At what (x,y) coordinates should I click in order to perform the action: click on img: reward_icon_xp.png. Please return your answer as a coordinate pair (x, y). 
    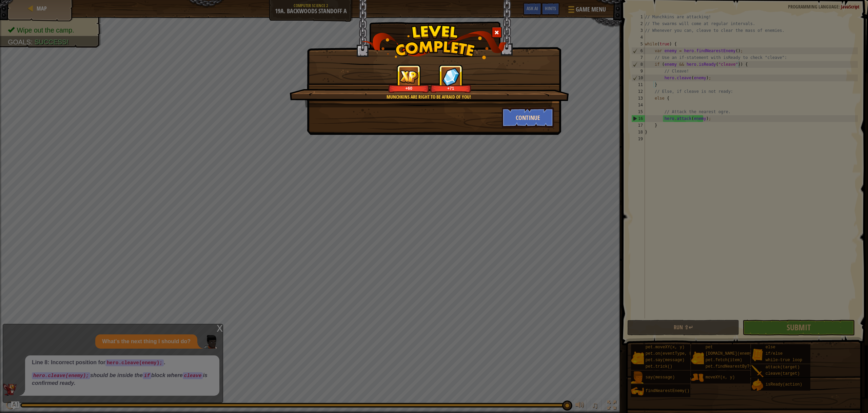
    Looking at the image, I should click on (409, 76).